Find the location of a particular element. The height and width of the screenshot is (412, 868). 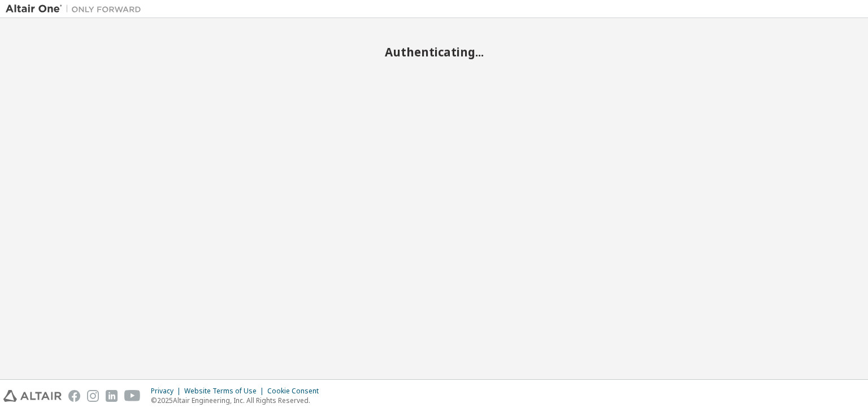

div: Cookie Consent is located at coordinates (296, 391).